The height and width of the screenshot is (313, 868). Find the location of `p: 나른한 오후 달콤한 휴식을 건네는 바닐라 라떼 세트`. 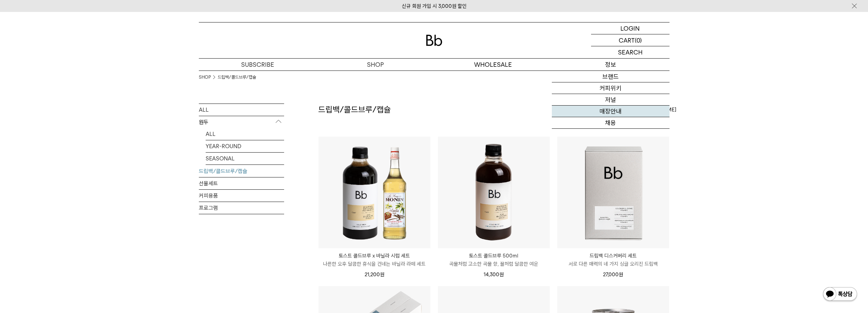

p: 나른한 오후 달콤한 휴식을 건네는 바닐라 라떼 세트 is located at coordinates (374, 265).